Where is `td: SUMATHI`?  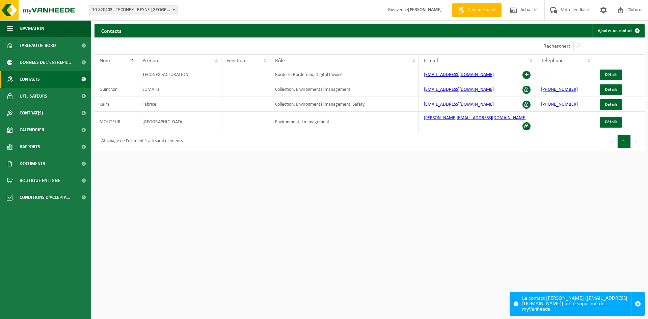 td: SUMATHI is located at coordinates (179, 89).